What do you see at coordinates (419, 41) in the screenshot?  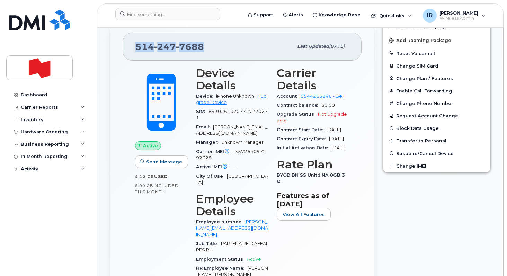 I see `span: Add Roaming Package` at bounding box center [419, 41].